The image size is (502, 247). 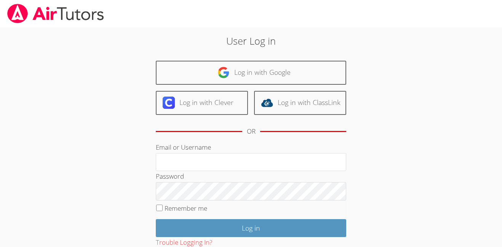 What do you see at coordinates (251, 131) in the screenshot?
I see `div: OR` at bounding box center [251, 131].